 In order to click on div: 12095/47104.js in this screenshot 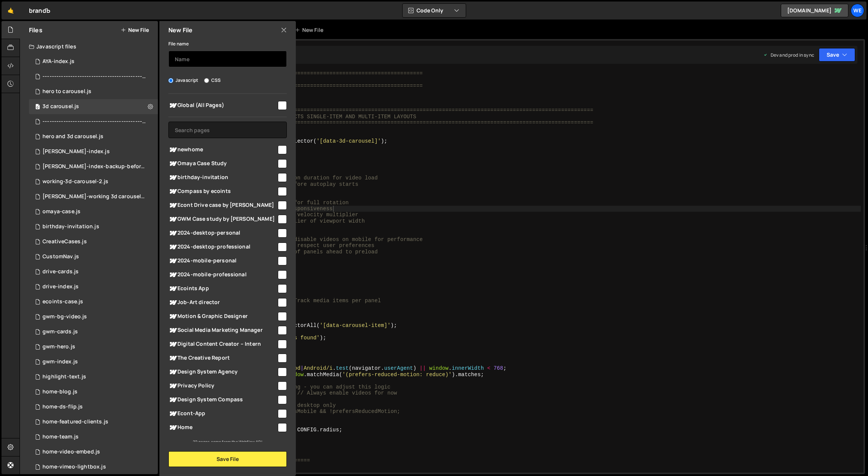, I will do `click(93, 136)`.